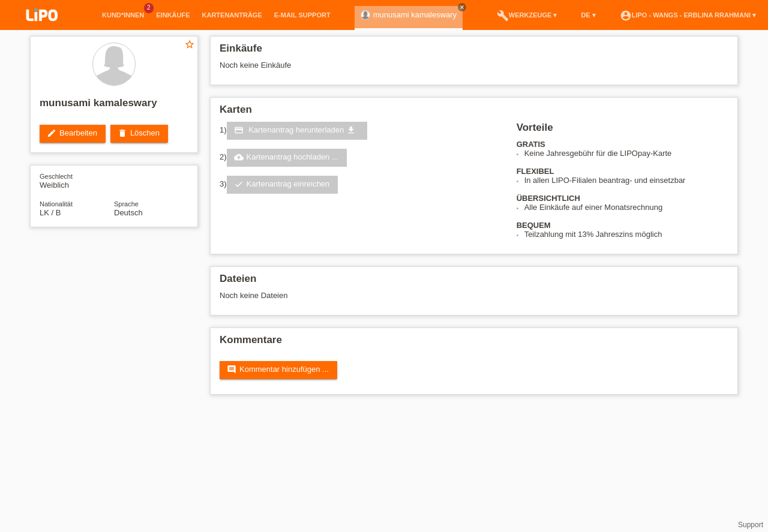 This screenshot has height=532, width=768. Describe the element at coordinates (531, 144) in the screenshot. I see `b: GRATIS` at that location.